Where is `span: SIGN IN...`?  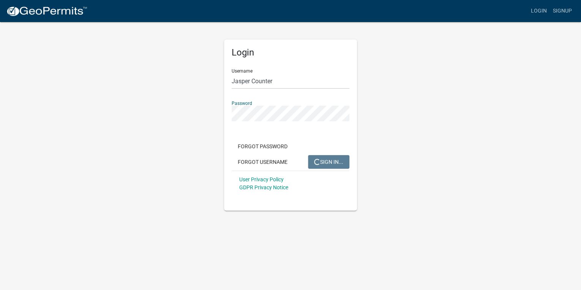
span: SIGN IN... is located at coordinates (329, 162).